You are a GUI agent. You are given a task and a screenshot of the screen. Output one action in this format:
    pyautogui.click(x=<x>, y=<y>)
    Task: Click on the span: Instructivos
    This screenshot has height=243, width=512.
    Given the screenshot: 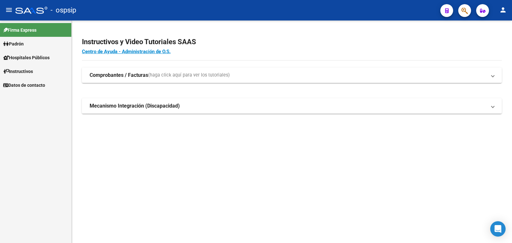 What is the action you would take?
    pyautogui.click(x=18, y=71)
    